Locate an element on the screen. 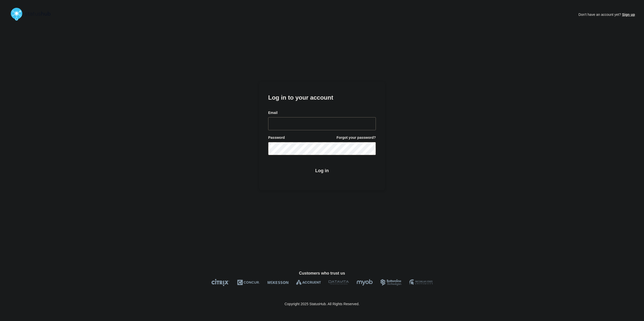 The height and width of the screenshot is (321, 644). span: Password is located at coordinates (276, 138).